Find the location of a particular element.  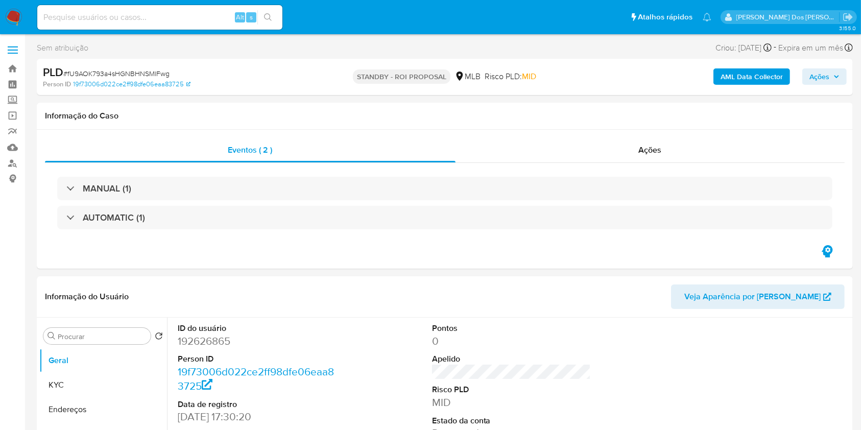

div: AUTOMATIC (1) is located at coordinates (445, 217).